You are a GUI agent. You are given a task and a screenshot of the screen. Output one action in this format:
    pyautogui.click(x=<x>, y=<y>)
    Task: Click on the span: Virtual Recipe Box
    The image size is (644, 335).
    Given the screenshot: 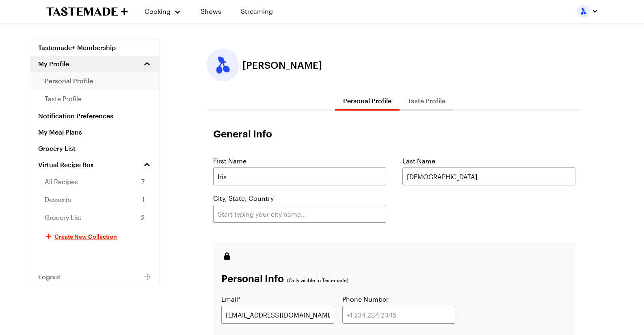 What is the action you would take?
    pyautogui.click(x=66, y=164)
    